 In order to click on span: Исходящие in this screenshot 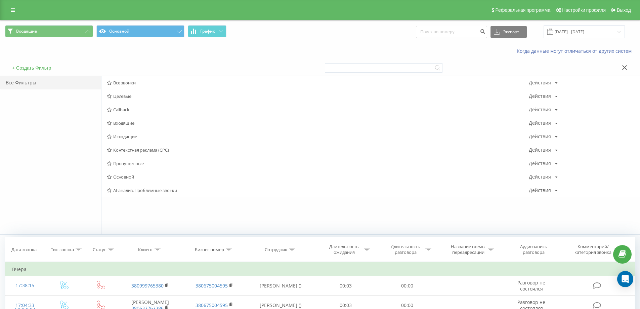, I will do `click(318, 136)`.